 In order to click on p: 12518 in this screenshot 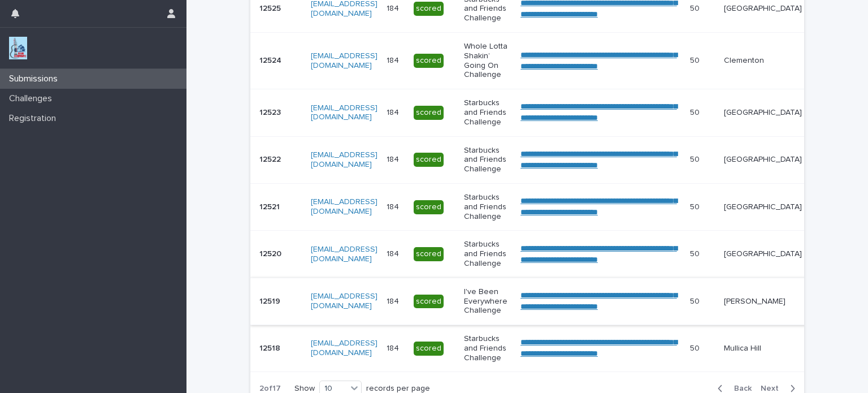, I will do `click(271, 347)`.